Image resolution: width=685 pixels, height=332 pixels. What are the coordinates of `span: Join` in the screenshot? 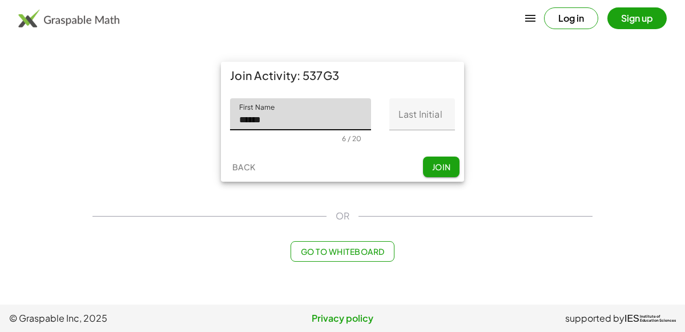 It's located at (441, 167).